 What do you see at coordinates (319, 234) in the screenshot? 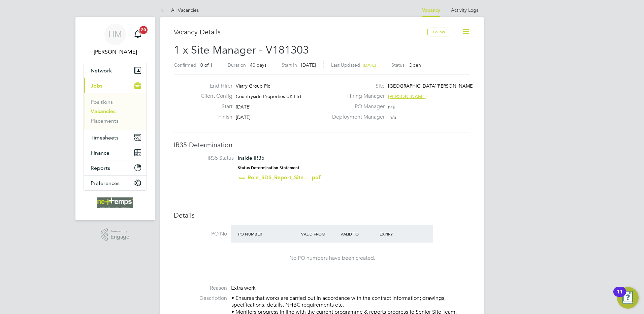
I see `div: Valid From` at bounding box center [319, 234].